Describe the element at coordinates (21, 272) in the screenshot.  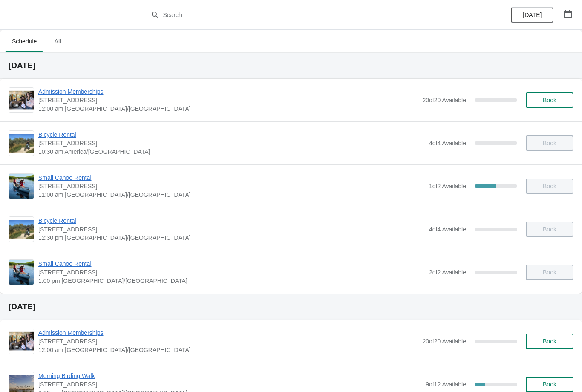
I see `img: Small Canoe Rental | 1 Snow Goose Bay, Stonewall, MB R0C 2Z0 | 1:00 pm America/Winnipeg` at that location.